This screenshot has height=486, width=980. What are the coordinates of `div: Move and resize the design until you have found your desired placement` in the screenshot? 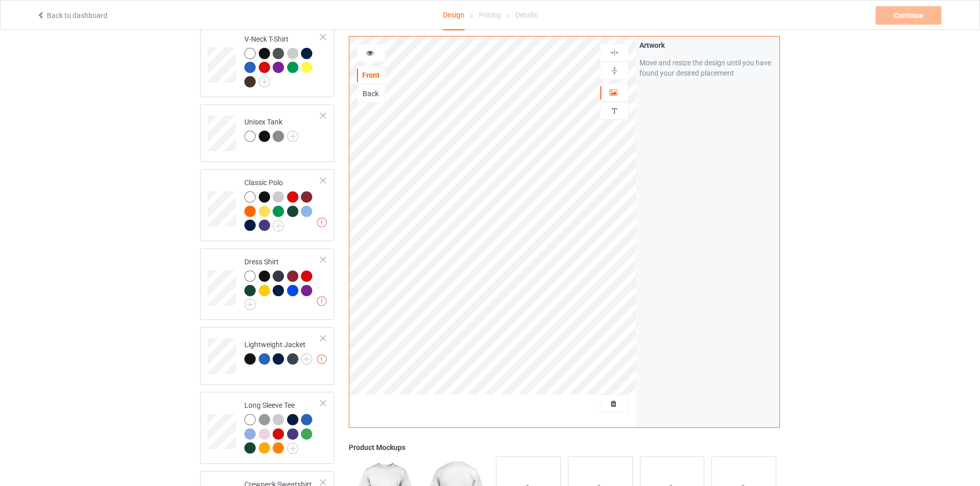 It's located at (707, 68).